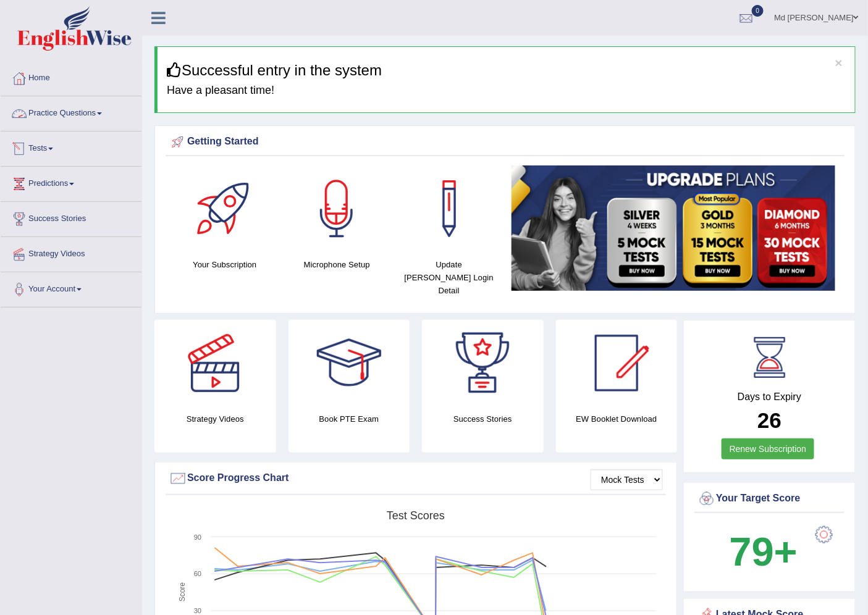 The height and width of the screenshot is (615, 868). What do you see at coordinates (71, 147) in the screenshot?
I see `a: Tests` at bounding box center [71, 147].